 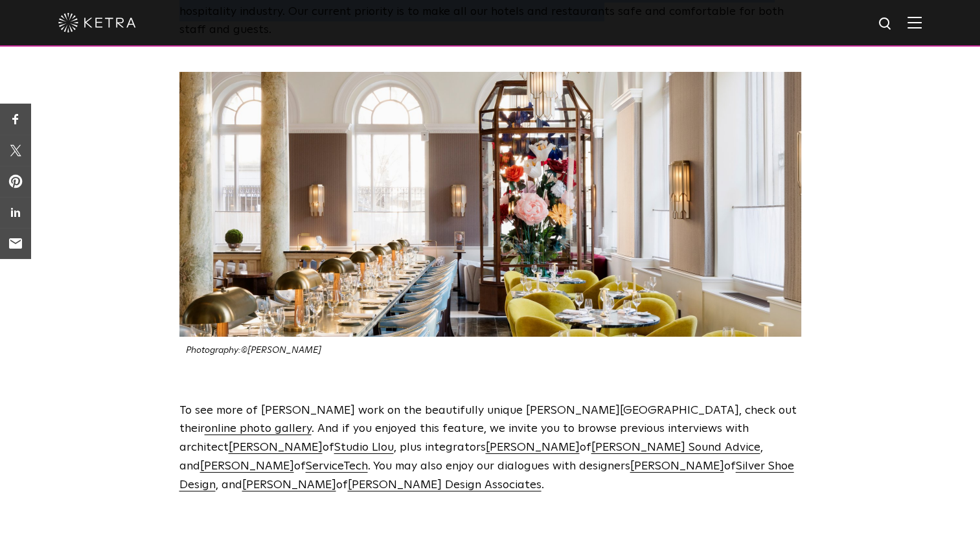 I want to click on a: online photo gallery, so click(x=258, y=429).